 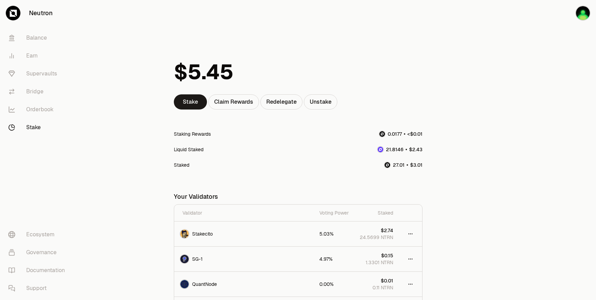 What do you see at coordinates (334, 285) in the screenshot?
I see `td: 0.00%` at bounding box center [334, 285].